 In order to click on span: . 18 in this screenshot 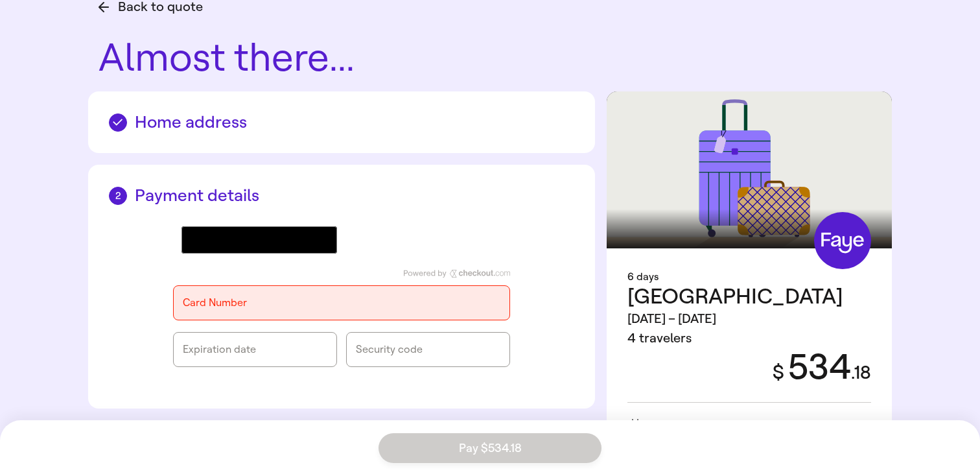, I will do `click(861, 372)`.